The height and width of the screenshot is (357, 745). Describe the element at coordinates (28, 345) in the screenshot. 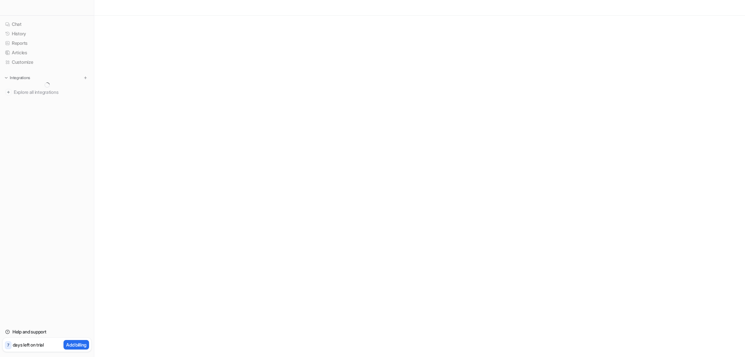

I see `p: days left on trial` at that location.